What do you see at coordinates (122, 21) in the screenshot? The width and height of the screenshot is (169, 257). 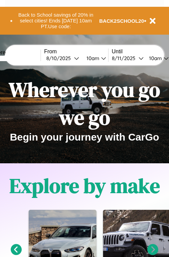 I see `b: BACK2SCHOOL20` at bounding box center [122, 21].